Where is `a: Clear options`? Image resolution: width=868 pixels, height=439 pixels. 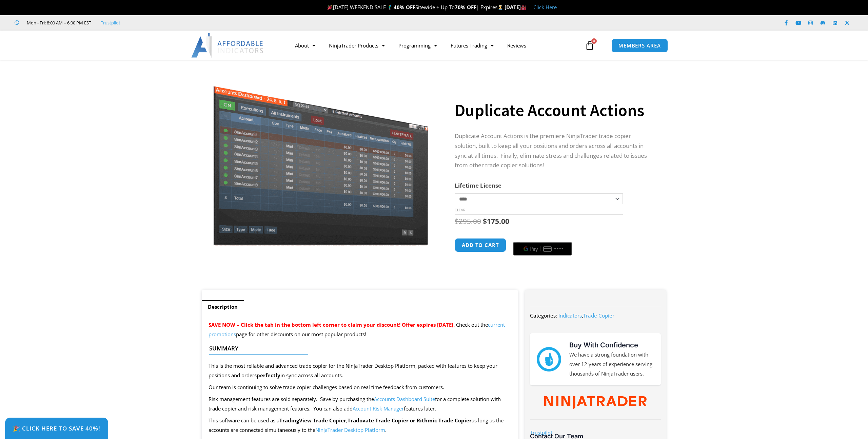 a: Clear options is located at coordinates (460, 210).